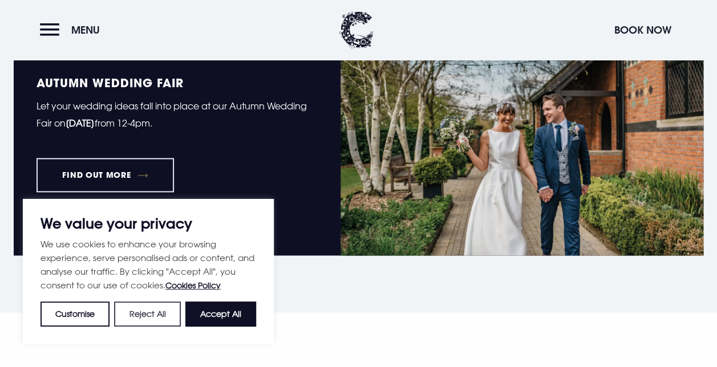 The height and width of the screenshot is (367, 717). I want to click on a: FIND OUT MORE, so click(105, 175).